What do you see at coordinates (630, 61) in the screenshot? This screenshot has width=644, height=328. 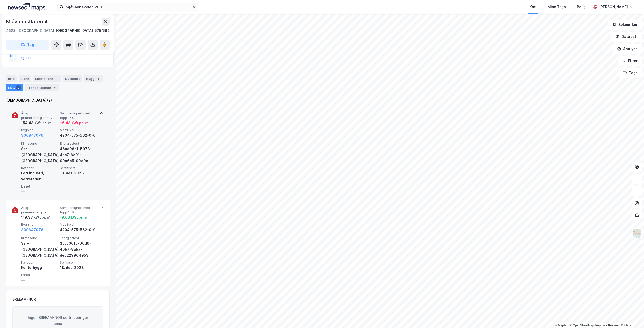 I see `button: Filter` at bounding box center [630, 61].